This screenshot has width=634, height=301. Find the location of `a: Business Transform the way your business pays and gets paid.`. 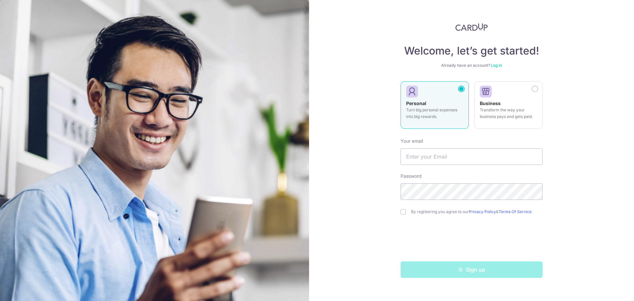

a: Business Transform the way your business pays and gets paid. is located at coordinates (508, 107).